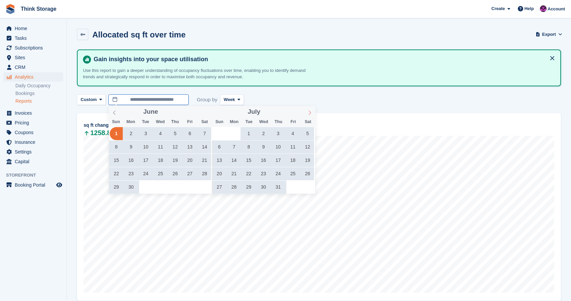  Describe the element at coordinates (10, 9) in the screenshot. I see `img: stora-icon-8386f47178a22dfd0bd8f6a31ec36ba5ce8667c1dd55bd0f319d3a0aa187defe.svg` at that location.